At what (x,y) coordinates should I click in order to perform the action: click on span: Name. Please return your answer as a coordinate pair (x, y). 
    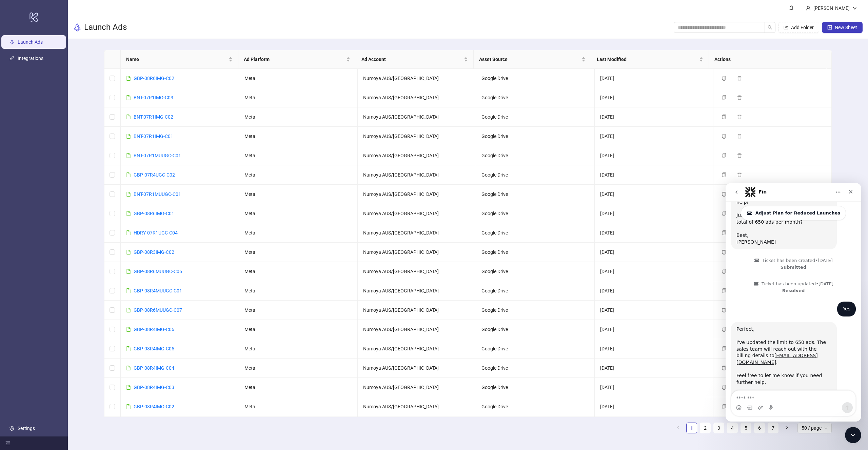
    Looking at the image, I should click on (176, 59).